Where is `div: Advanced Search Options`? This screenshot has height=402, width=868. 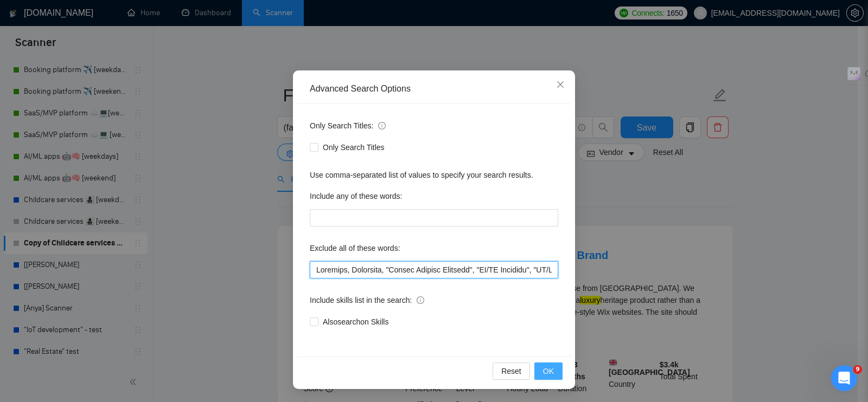
div: Advanced Search Options is located at coordinates (434, 89).